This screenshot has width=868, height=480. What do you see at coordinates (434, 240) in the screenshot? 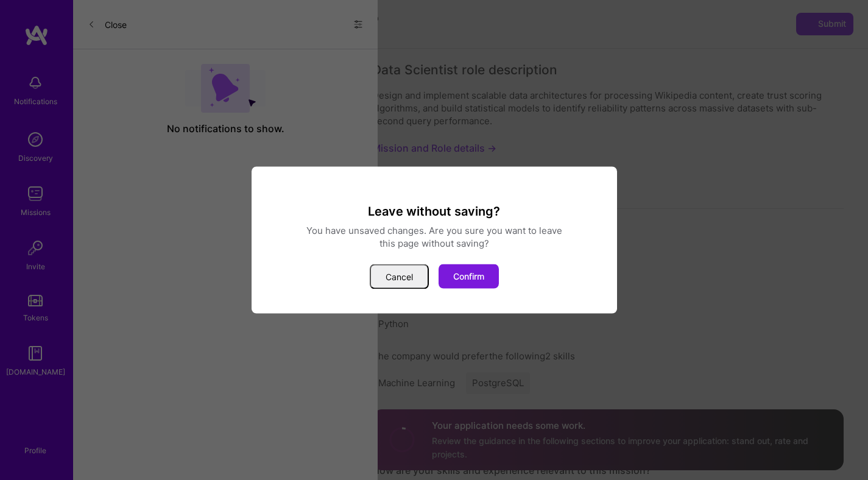
I see `div: modal` at bounding box center [434, 240].